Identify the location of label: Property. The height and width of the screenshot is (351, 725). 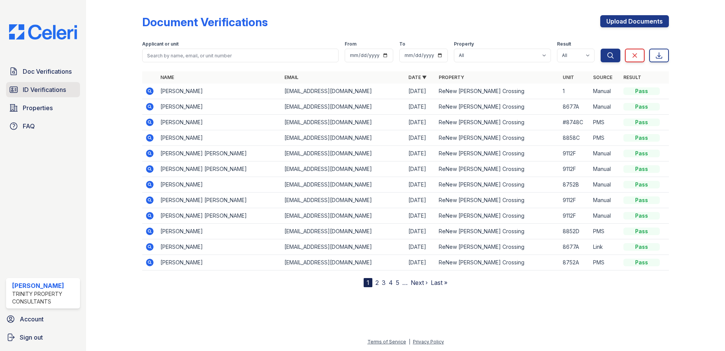
(464, 44).